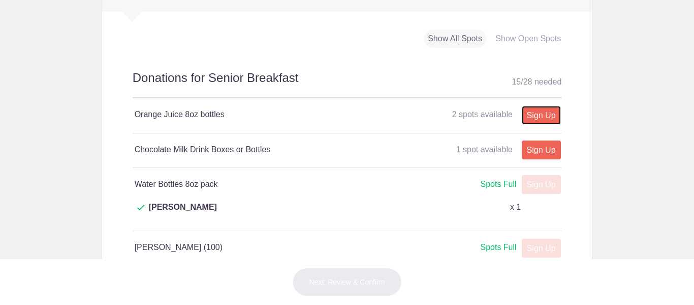  I want to click on p: x 1, so click(515, 207).